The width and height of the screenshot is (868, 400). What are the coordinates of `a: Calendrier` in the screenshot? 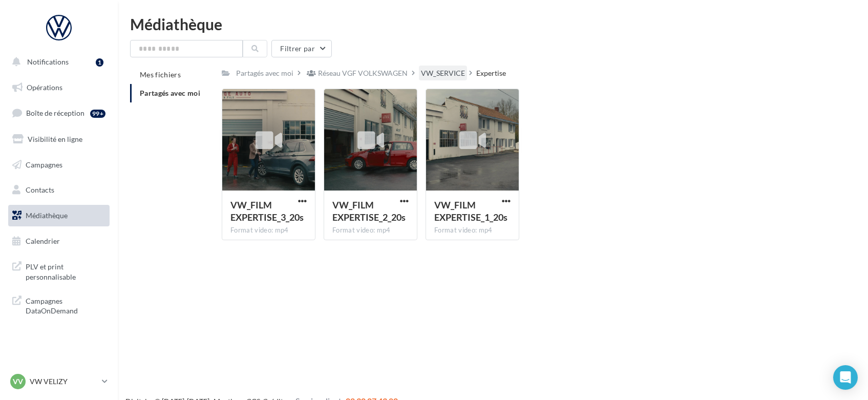 It's located at (59, 241).